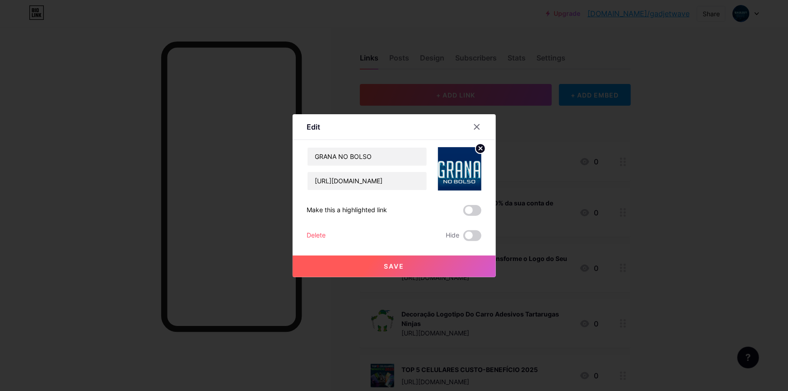 This screenshot has height=391, width=788. Describe the element at coordinates (314, 127) in the screenshot. I see `div: Edit` at that location.